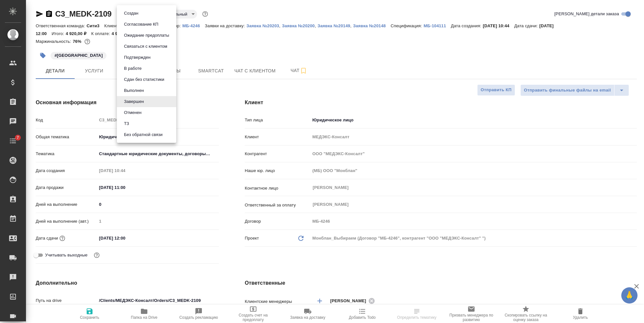 This screenshot has height=323, width=644. Describe the element at coordinates (146, 46) in the screenshot. I see `button: Связаться с клиентом` at that location.